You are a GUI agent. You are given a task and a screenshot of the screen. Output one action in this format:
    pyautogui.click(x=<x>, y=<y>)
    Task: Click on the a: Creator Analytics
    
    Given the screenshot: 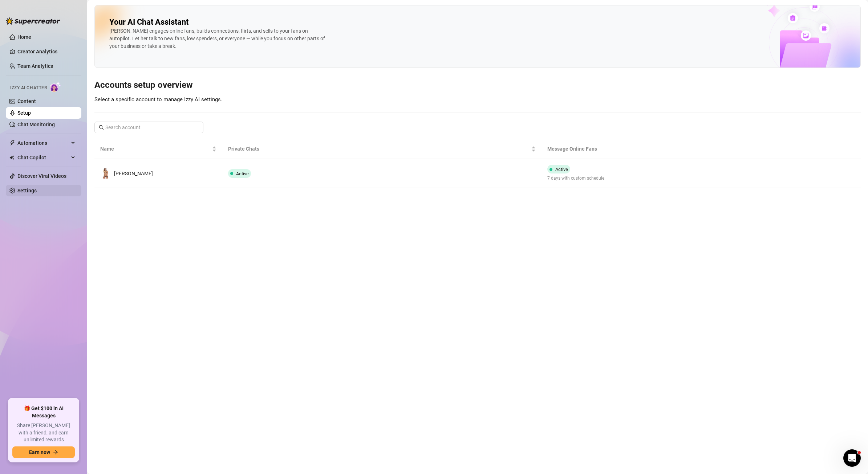 What is the action you would take?
    pyautogui.click(x=46, y=52)
    